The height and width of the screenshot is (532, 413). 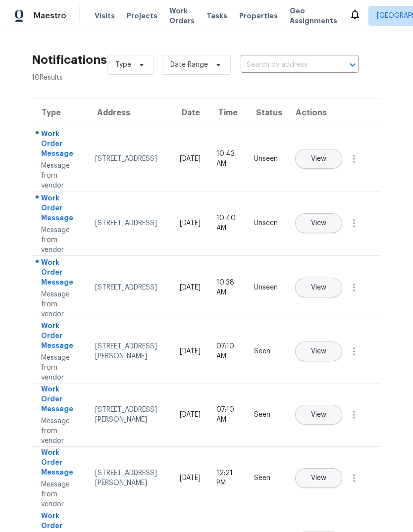 What do you see at coordinates (189, 64) in the screenshot?
I see `span: Date Range` at bounding box center [189, 64].